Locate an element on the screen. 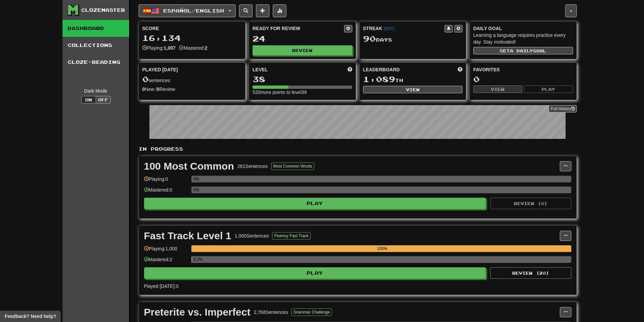 This screenshot has height=322, width=644. div: 2,768 Sentences is located at coordinates (271, 312).